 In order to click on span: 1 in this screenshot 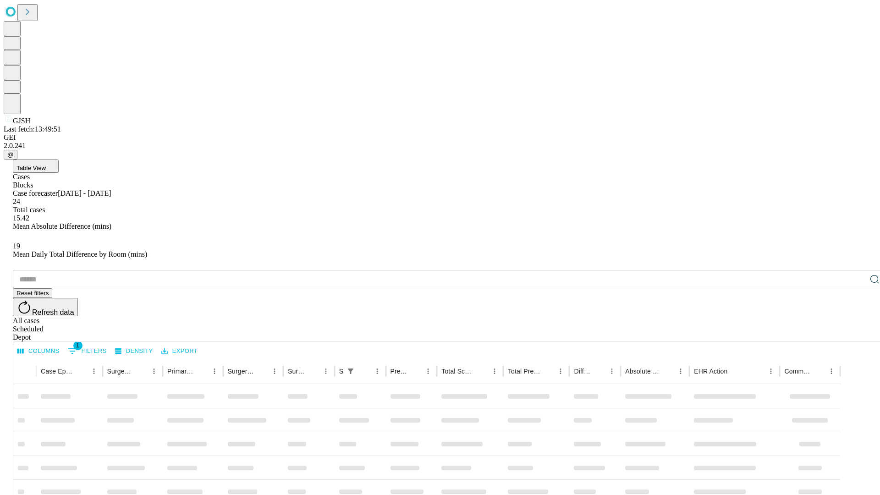, I will do `click(78, 346)`.